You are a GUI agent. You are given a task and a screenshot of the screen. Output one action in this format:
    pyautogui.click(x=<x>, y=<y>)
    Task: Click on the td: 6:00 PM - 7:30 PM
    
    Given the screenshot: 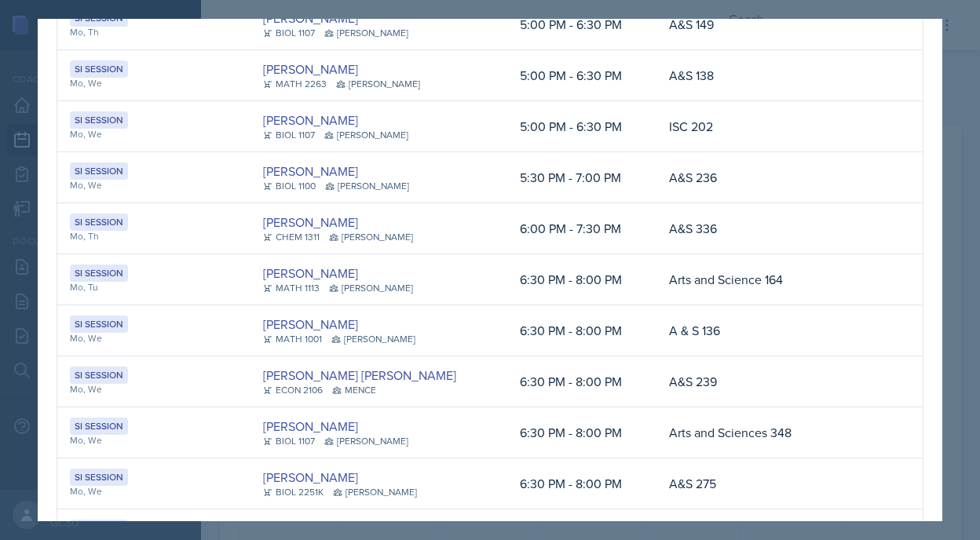 What is the action you would take?
    pyautogui.click(x=581, y=229)
    